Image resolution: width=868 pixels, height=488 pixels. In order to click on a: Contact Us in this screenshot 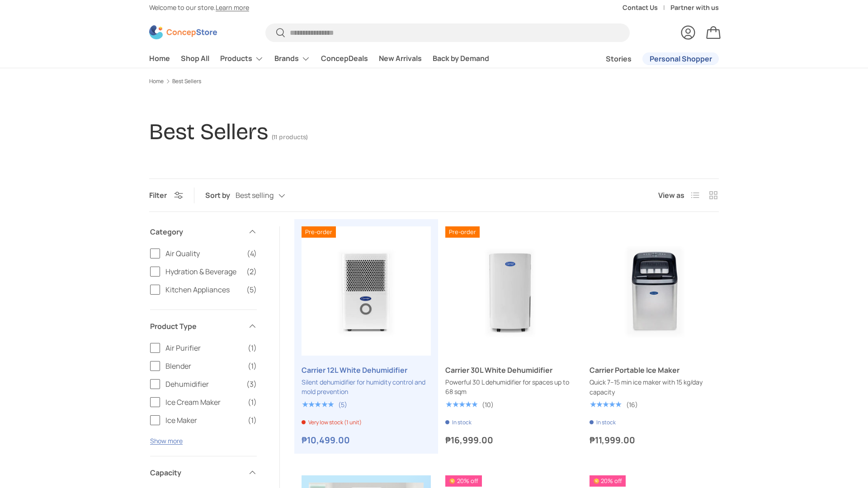, I will do `click(646, 8)`.